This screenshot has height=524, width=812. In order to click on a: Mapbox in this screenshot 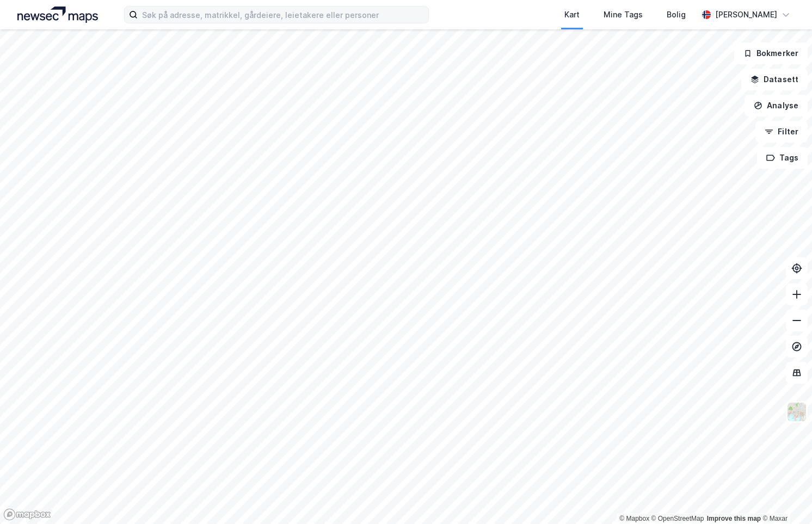, I will do `click(634, 519)`.